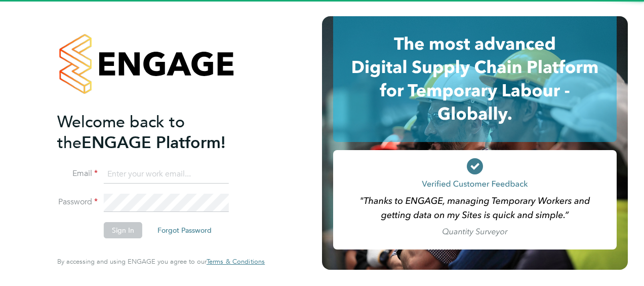 Image resolution: width=644 pixels, height=286 pixels. Describe the element at coordinates (123, 230) in the screenshot. I see `button: Sign In` at that location.